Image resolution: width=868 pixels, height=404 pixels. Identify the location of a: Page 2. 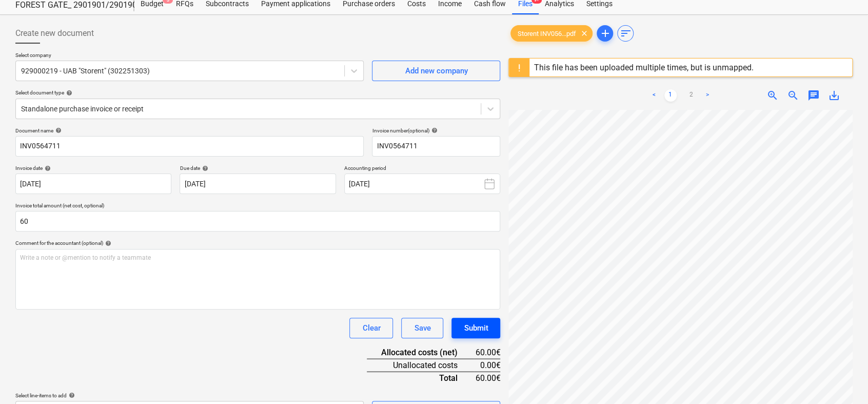
(692, 96).